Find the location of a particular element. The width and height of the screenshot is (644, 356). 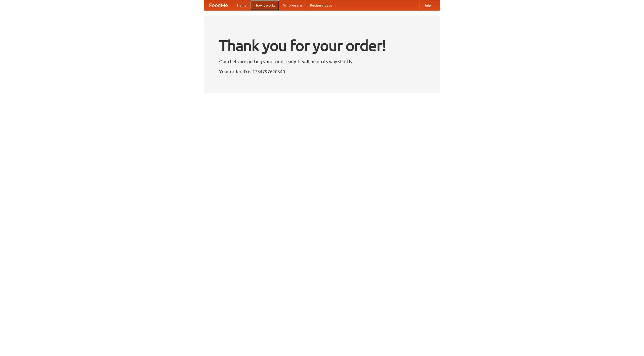

a: FoodMe is located at coordinates (218, 6).